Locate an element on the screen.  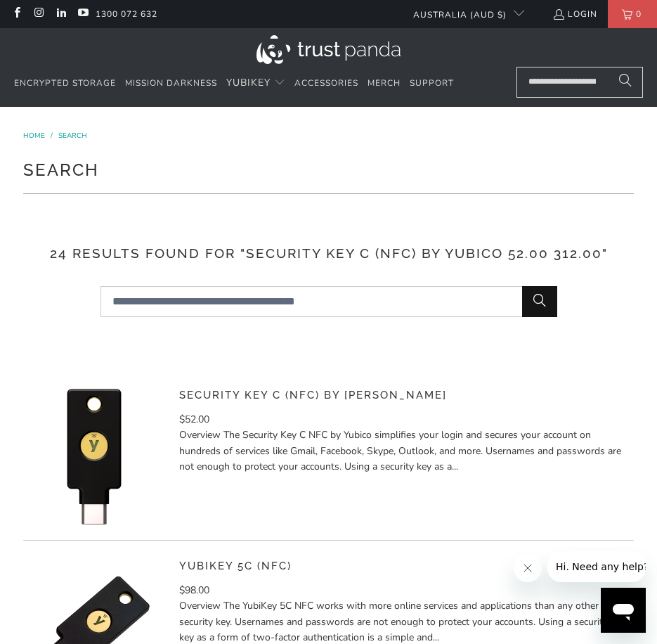
span: Support is located at coordinates (431, 83).